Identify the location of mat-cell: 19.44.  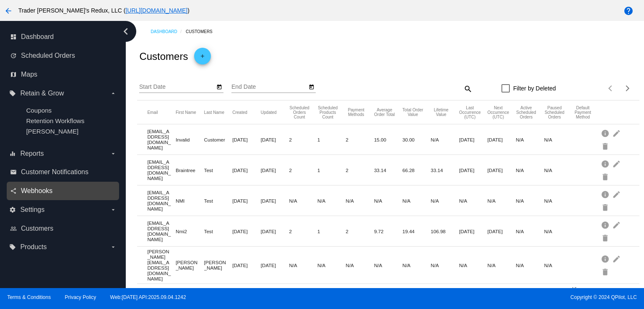
(417, 231).